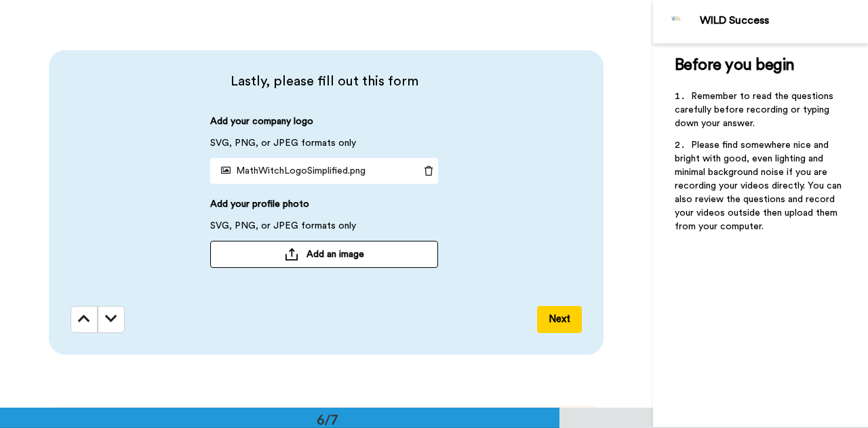  Describe the element at coordinates (335, 254) in the screenshot. I see `span: Add an image` at that location.